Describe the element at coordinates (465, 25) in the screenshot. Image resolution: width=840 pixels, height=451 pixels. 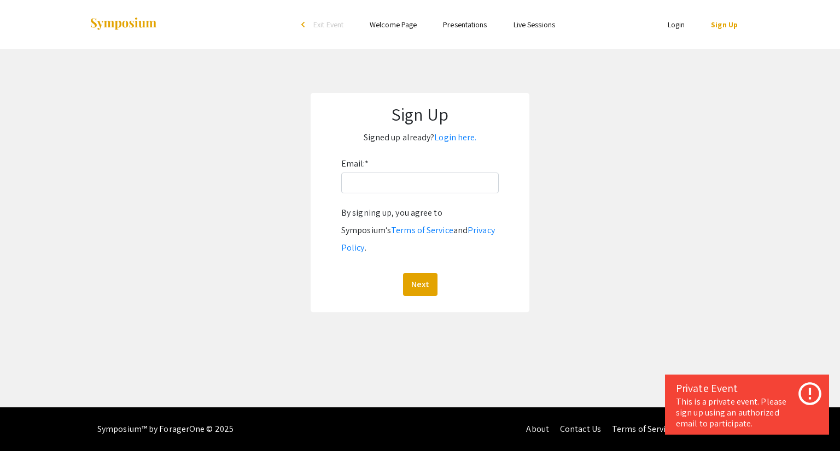
I see `a: Presentations` at that location.